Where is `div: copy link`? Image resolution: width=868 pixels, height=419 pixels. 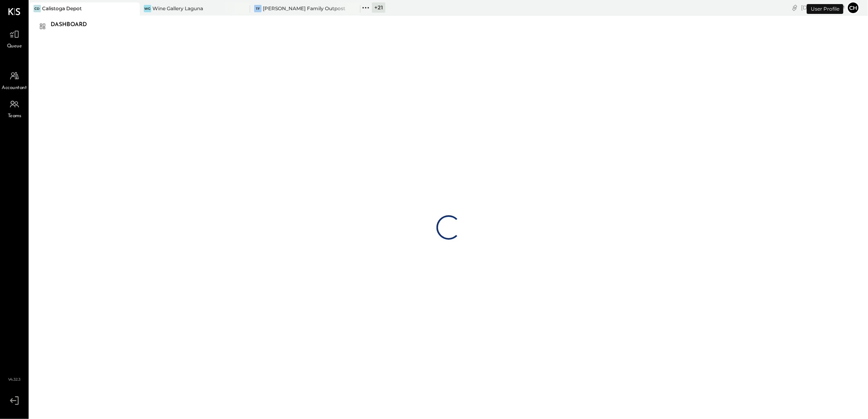
div: copy link is located at coordinates (795, 8).